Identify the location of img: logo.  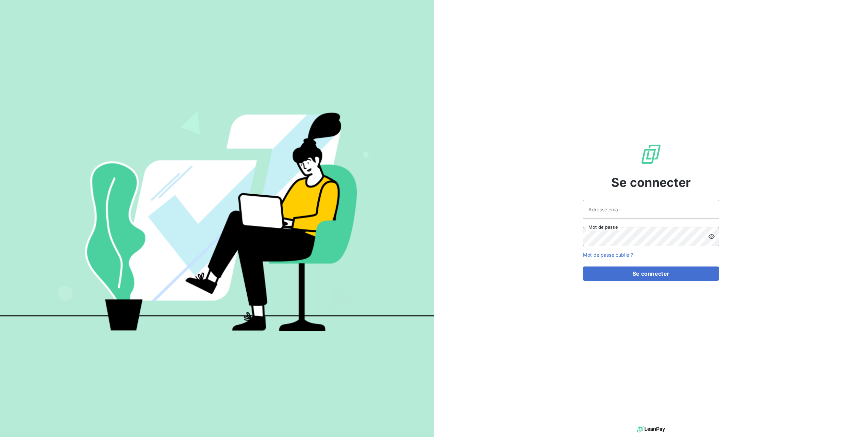
(651, 429).